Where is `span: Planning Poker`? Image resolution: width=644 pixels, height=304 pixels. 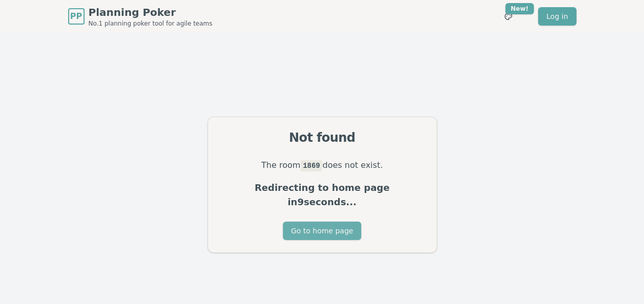 span: Planning Poker is located at coordinates (150, 13).